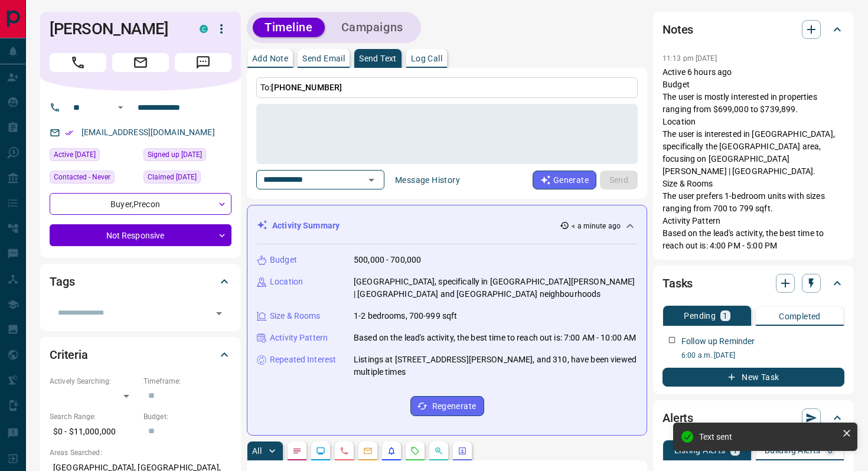  What do you see at coordinates (324, 58) in the screenshot?
I see `p: Send Email` at bounding box center [324, 58].